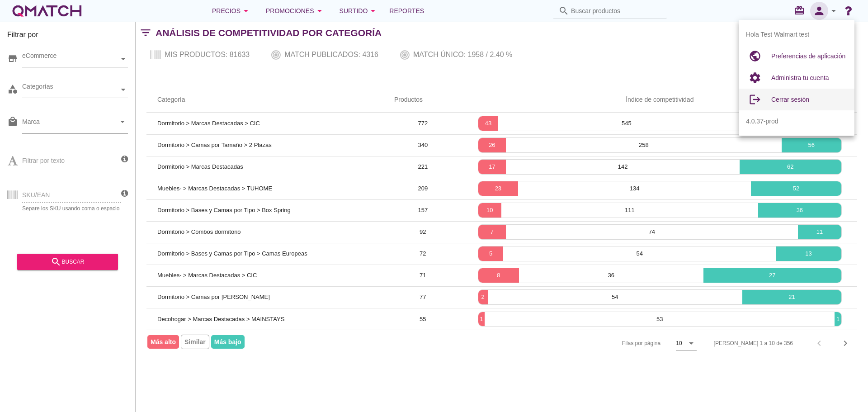  Describe the element at coordinates (634, 189) in the screenshot. I see `p: 134` at that location.